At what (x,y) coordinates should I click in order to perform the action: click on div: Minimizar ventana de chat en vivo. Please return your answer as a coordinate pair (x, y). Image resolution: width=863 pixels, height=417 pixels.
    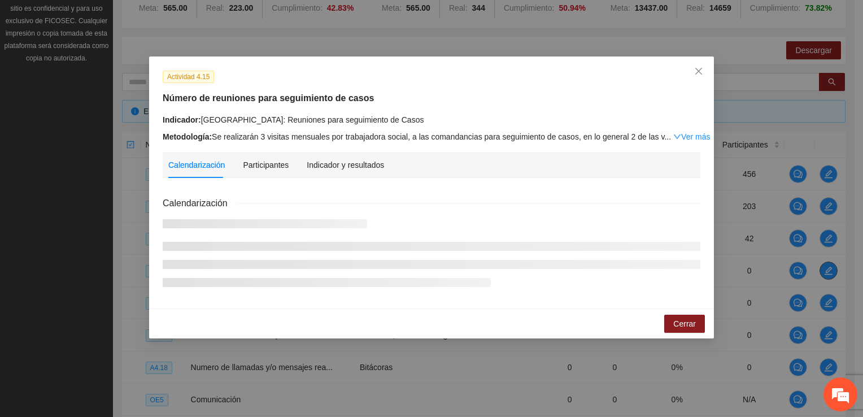
    Looking at the image, I should click on (199, 19).